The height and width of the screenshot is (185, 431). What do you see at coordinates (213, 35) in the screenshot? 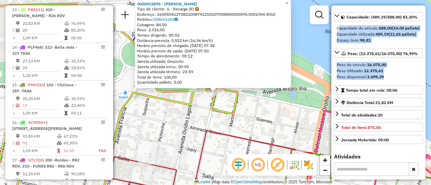
I see `div: Tempo dirigindo: 00:02` at bounding box center [213, 35].